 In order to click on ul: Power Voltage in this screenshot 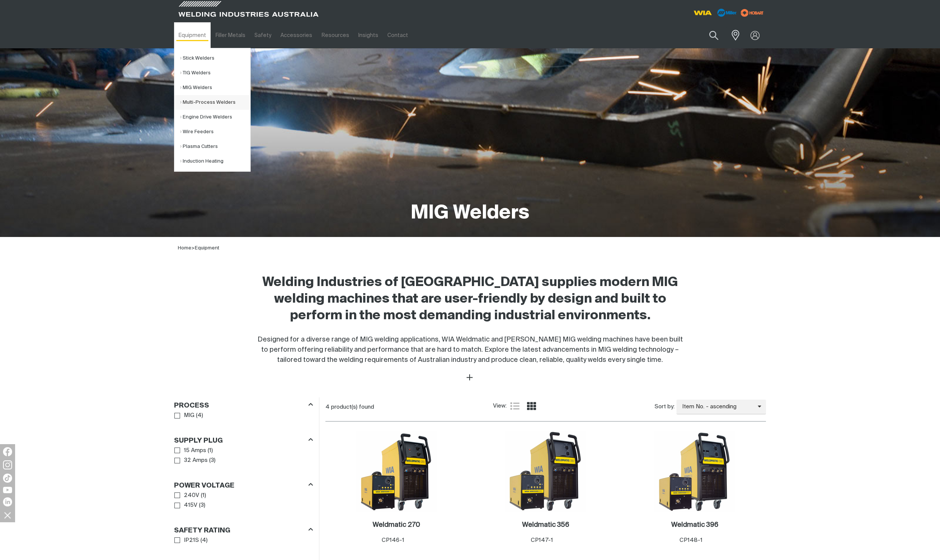, I will do `click(244, 500)`.